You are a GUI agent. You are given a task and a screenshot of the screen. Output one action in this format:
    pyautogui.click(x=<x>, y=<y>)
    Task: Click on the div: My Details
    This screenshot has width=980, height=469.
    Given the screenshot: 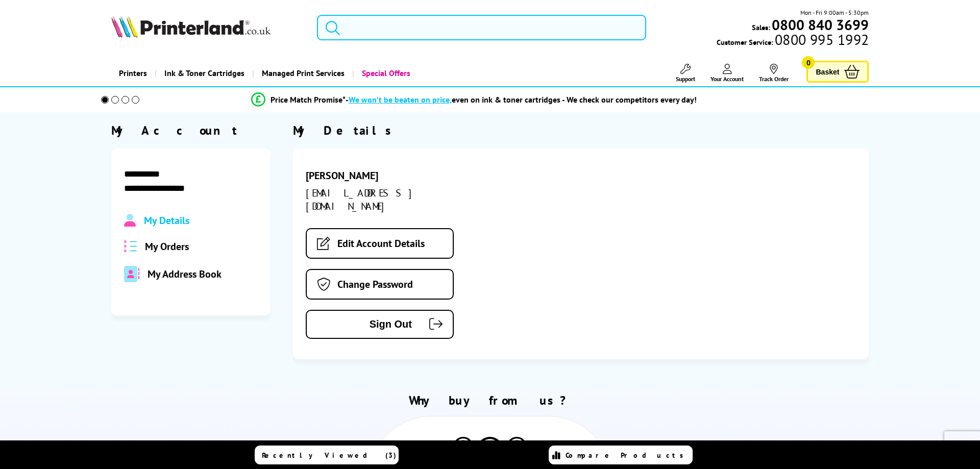 What is the action you would take?
    pyautogui.click(x=581, y=130)
    